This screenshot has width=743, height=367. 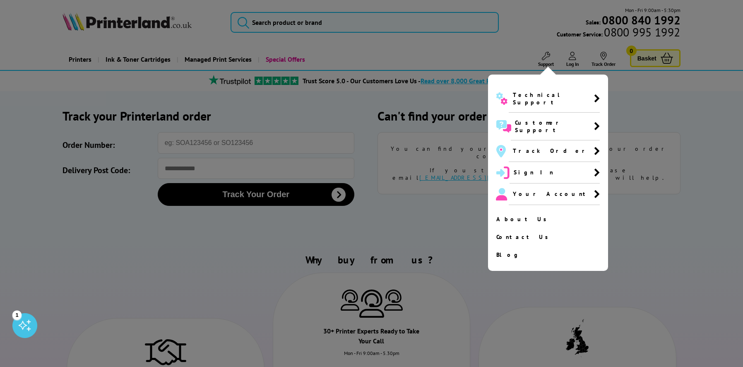 I want to click on a: Technical Support, so click(x=548, y=99).